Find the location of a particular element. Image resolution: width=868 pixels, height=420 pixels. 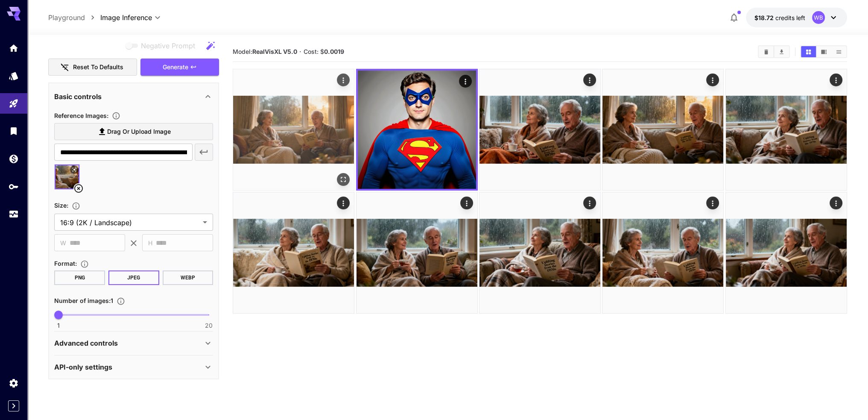

button: Expand sidebar is located at coordinates (14, 406).